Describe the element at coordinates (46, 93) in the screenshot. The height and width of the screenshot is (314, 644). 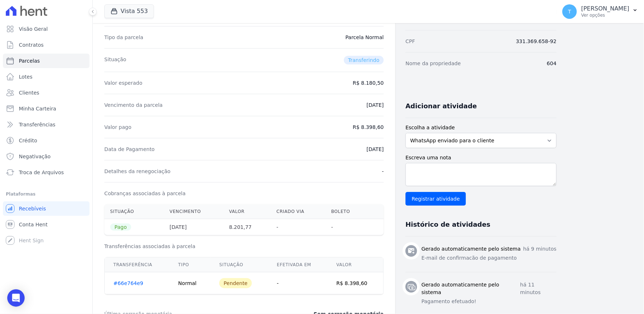
I see `a: Clientes` at that location.